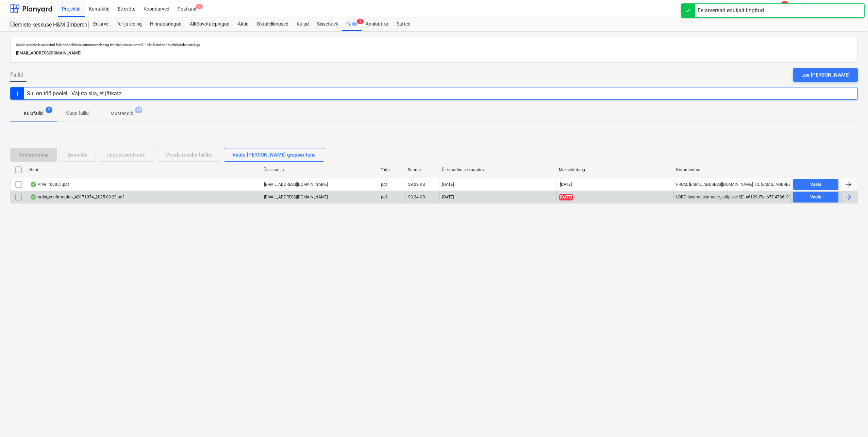 This screenshot has width=868, height=437. Describe the element at coordinates (302, 24) in the screenshot. I see `a: Kulud` at that location.